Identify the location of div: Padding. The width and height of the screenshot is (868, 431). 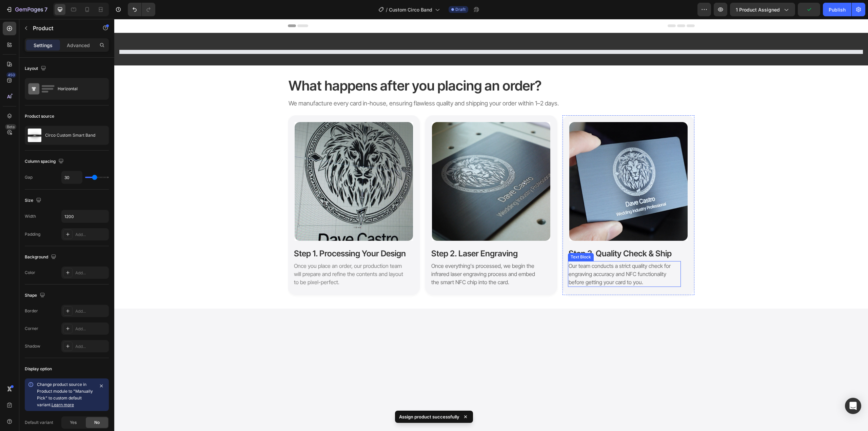
(33, 234).